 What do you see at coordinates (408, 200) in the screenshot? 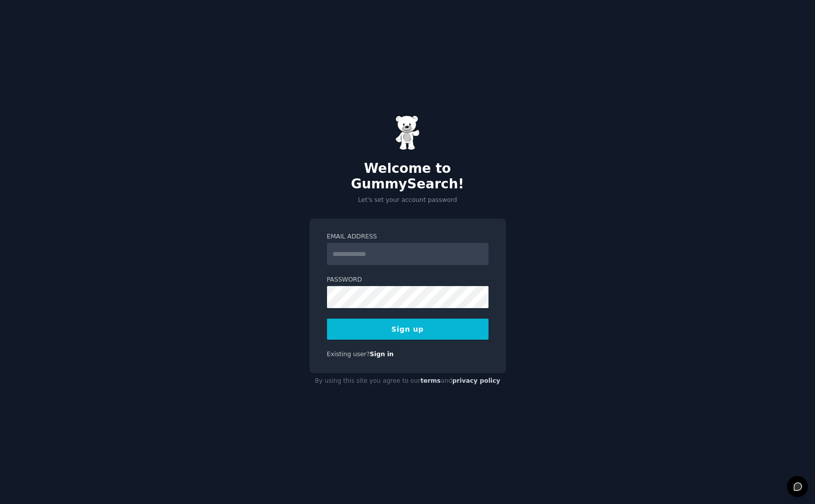
I see `p: Let's set your account password` at bounding box center [408, 200].